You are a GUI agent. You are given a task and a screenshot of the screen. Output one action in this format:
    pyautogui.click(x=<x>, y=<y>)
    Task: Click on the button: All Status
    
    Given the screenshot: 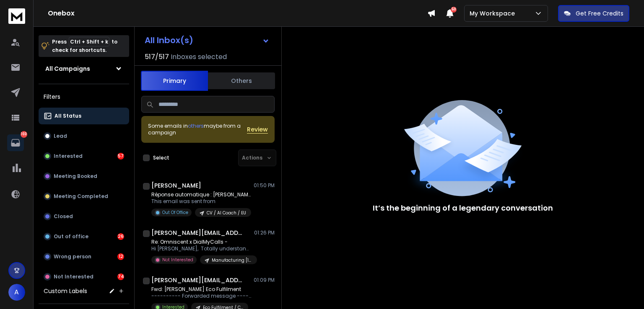 What is the action you would take?
    pyautogui.click(x=84, y=116)
    